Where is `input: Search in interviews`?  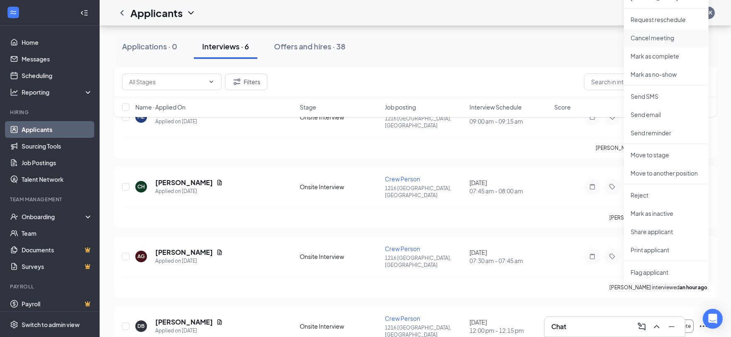
input: Search in interviews is located at coordinates (646, 82).